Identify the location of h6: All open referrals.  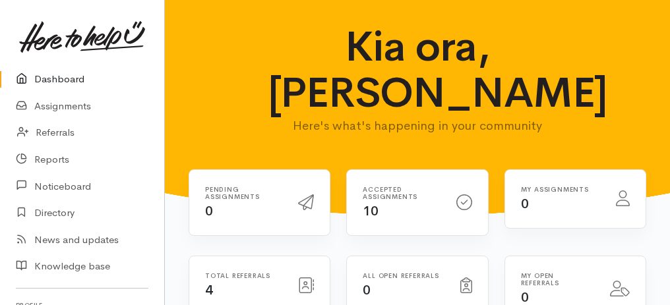
(403, 275).